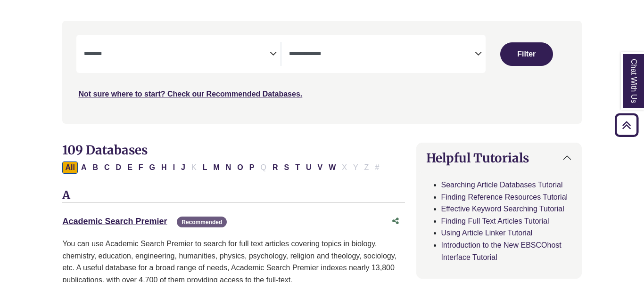 This screenshot has width=644, height=282. I want to click on button: Submit for Search Results, so click(526, 54).